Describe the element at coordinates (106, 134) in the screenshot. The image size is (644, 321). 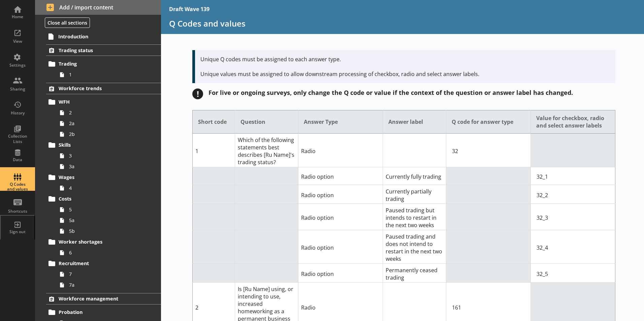
I see `span: 2b` at that location.